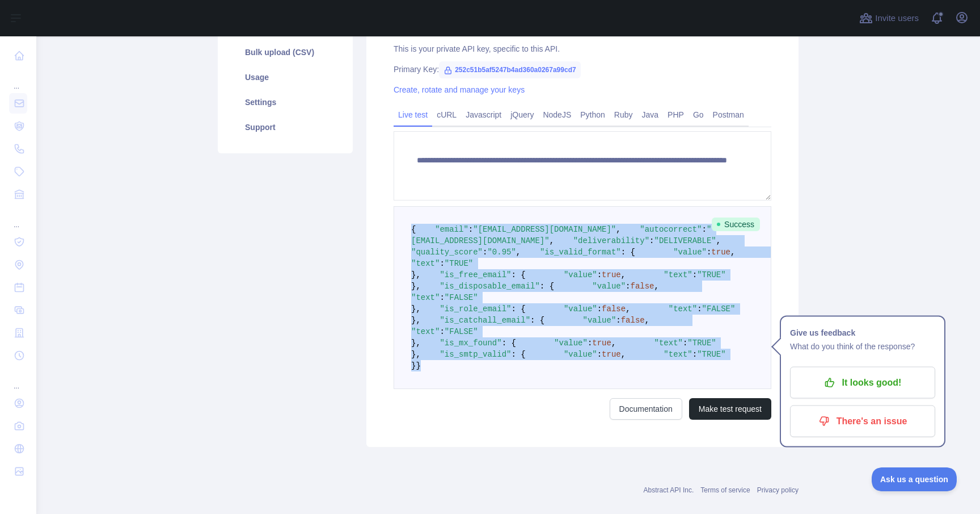 The height and width of the screenshot is (514, 980). I want to click on a: Terms of service, so click(725, 490).